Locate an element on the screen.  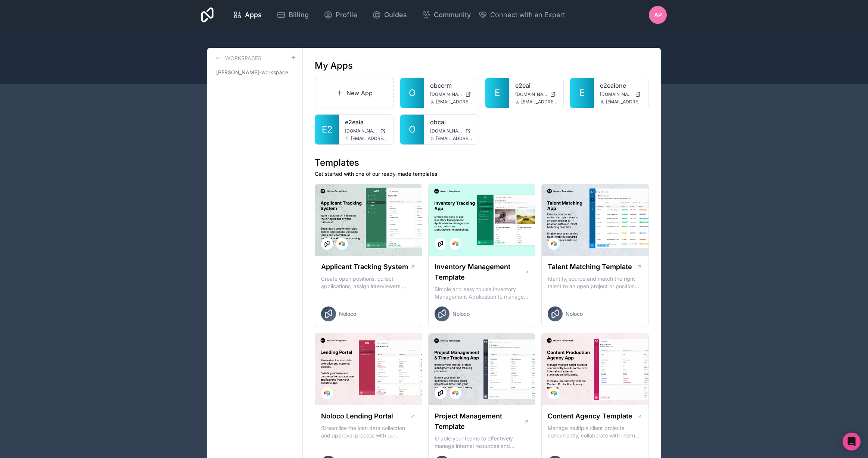
span: AP is located at coordinates (657, 15).